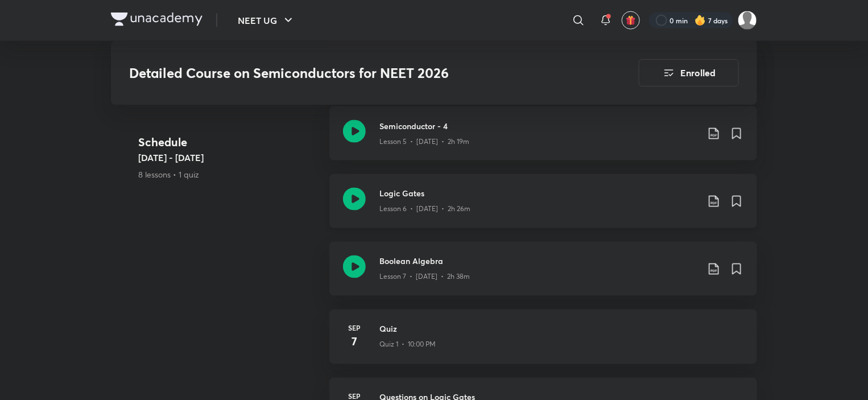 Image resolution: width=868 pixels, height=400 pixels. What do you see at coordinates (156, 19) in the screenshot?
I see `img: Company Logo` at bounding box center [156, 19].